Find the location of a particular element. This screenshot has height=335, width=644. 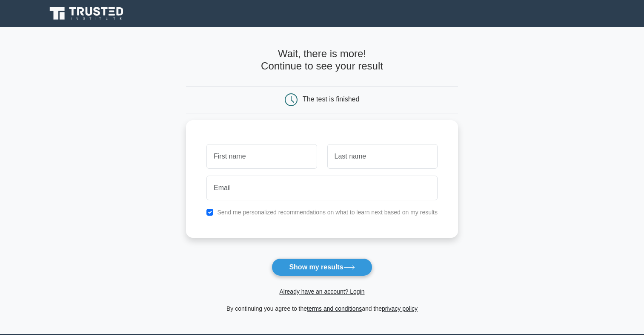

h4: Wait, there is more! Continue to see your result is located at coordinates (322, 60).